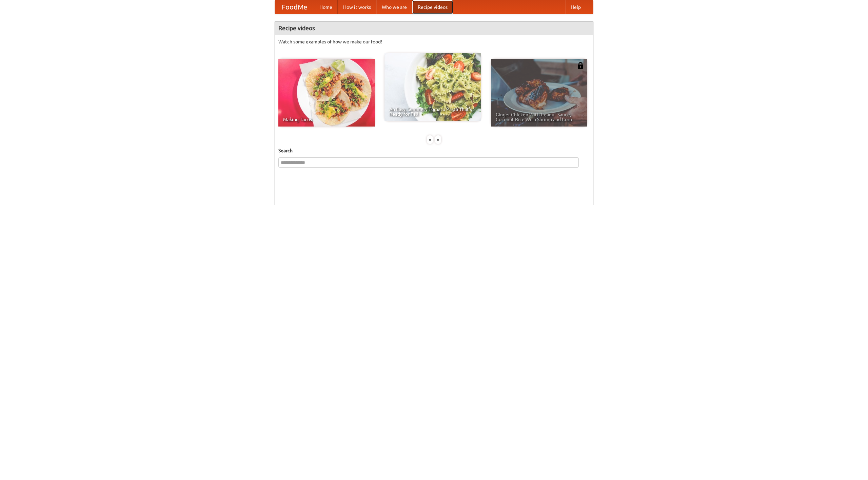 The height and width of the screenshot is (480, 868). I want to click on p: Watch some examples of how we make our food!, so click(434, 42).